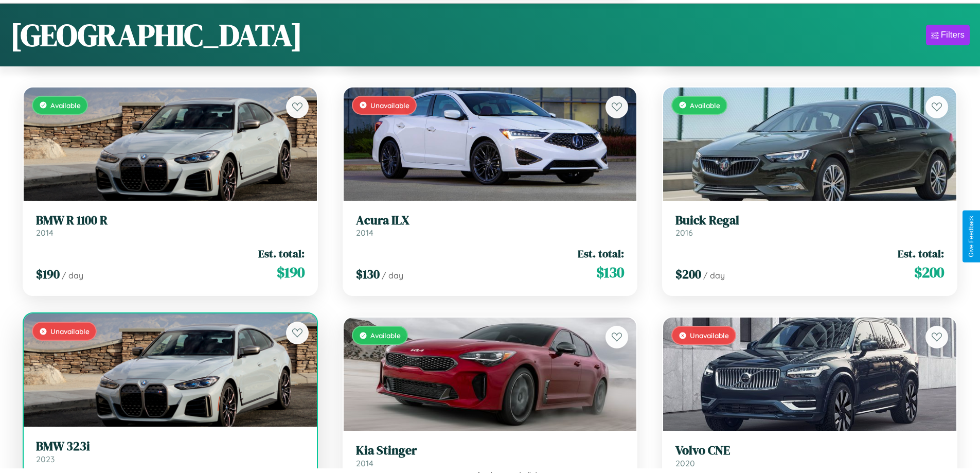 Image resolution: width=980 pixels, height=473 pixels. I want to click on a: Acura ILX2014, so click(490, 225).